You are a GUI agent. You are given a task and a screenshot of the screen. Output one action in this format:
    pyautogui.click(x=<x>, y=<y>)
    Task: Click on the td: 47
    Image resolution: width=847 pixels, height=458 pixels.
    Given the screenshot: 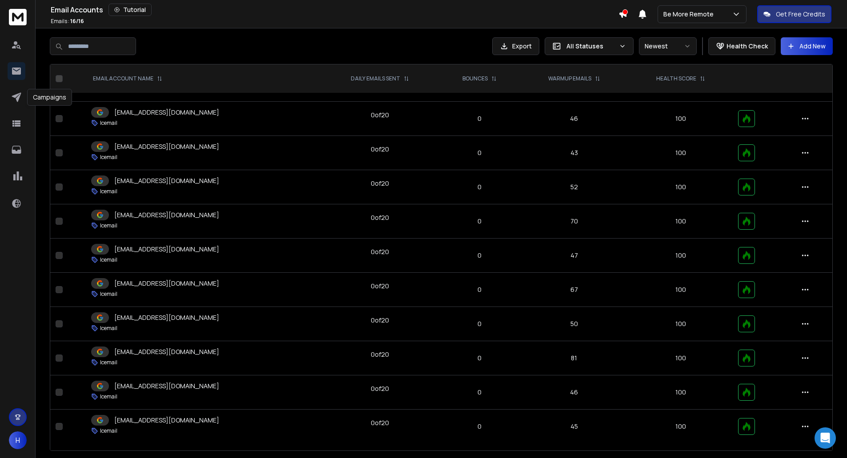 What is the action you would take?
    pyautogui.click(x=574, y=256)
    